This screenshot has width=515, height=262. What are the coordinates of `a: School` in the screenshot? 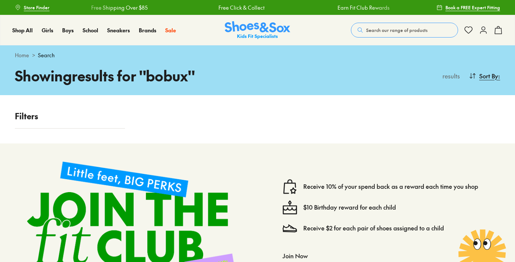 It's located at (90, 30).